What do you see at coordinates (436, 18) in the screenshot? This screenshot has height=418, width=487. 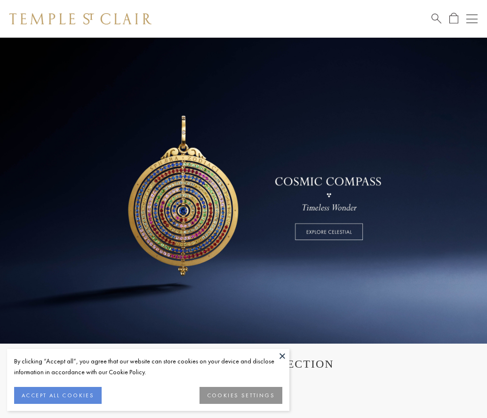 I see `a: Search` at bounding box center [436, 18].